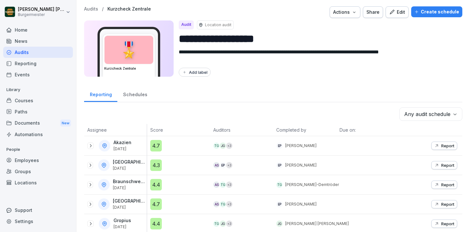 The width and height of the screenshot is (470, 232). Describe the element at coordinates (373, 12) in the screenshot. I see `div: Share` at that location.